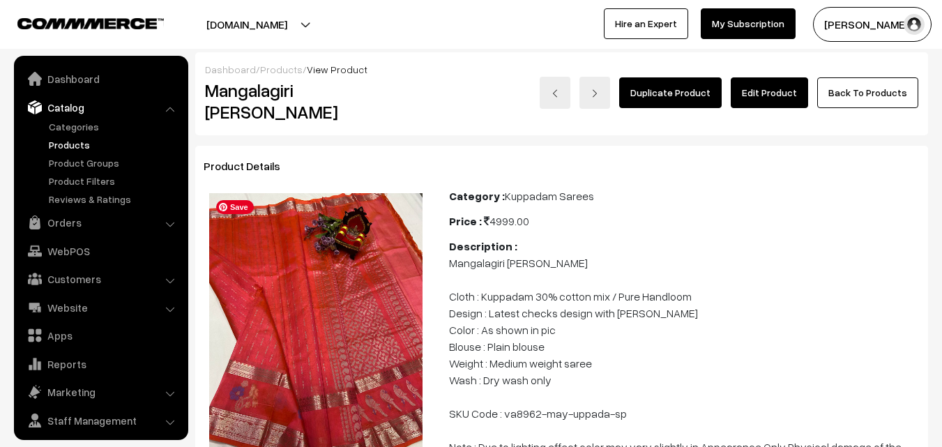 The width and height of the screenshot is (942, 447). I want to click on a: Hire an Expert, so click(646, 24).